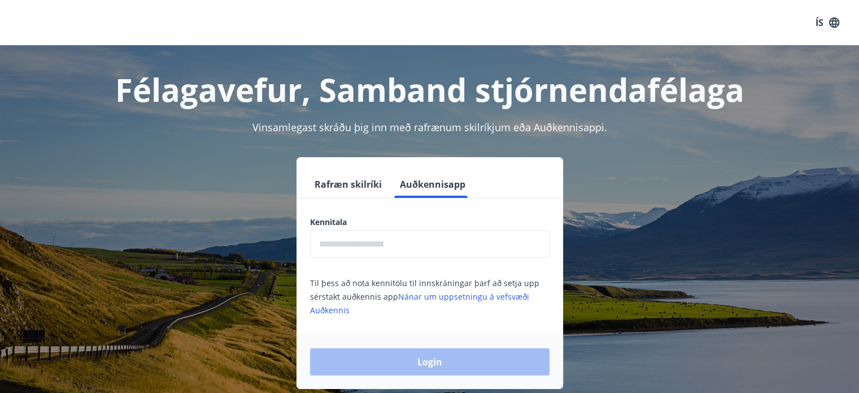  Describe the element at coordinates (828, 23) in the screenshot. I see `button: ÍS` at that location.